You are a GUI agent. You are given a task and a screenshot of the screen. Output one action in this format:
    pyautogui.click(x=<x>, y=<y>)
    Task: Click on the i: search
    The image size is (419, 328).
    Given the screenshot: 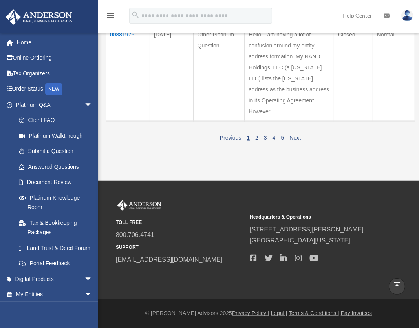 What is the action you would take?
    pyautogui.click(x=135, y=15)
    